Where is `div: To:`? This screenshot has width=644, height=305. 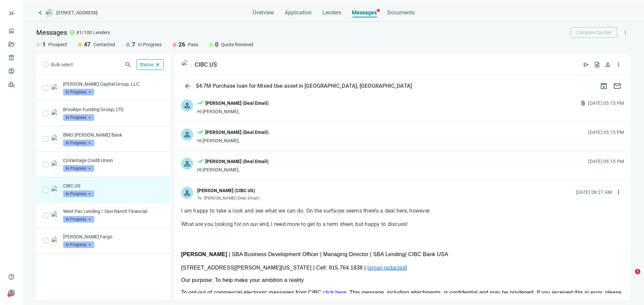 div: To: is located at coordinates (229, 198).